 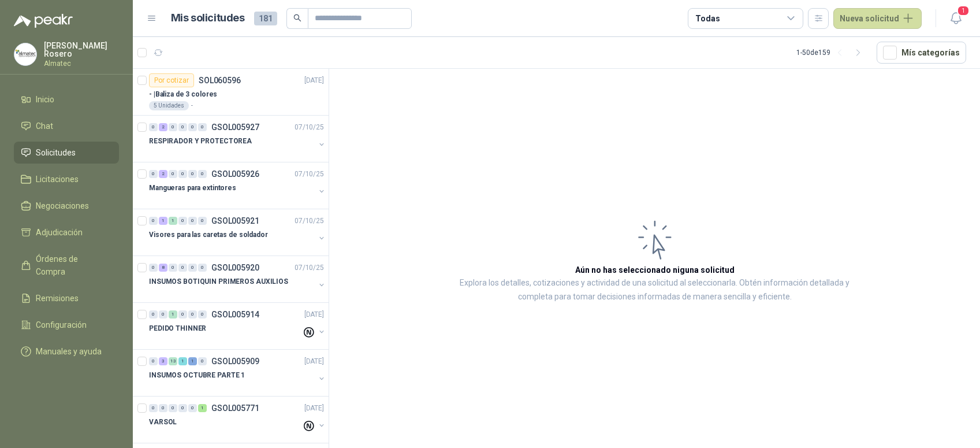 I want to click on div: 5 Unidades, so click(x=169, y=106).